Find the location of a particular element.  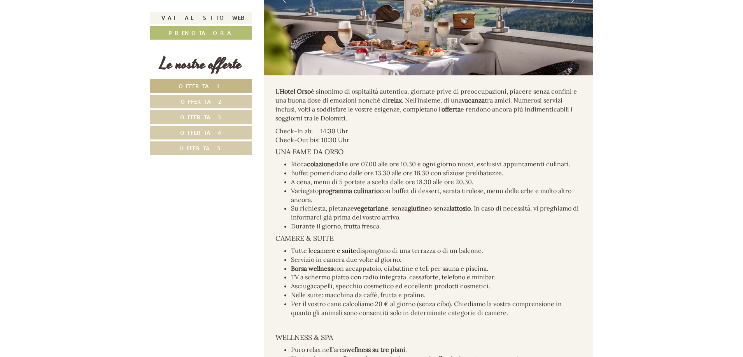

li: con accappatoio, ciabattine e teli per sauna e piscina. is located at coordinates (436, 269).